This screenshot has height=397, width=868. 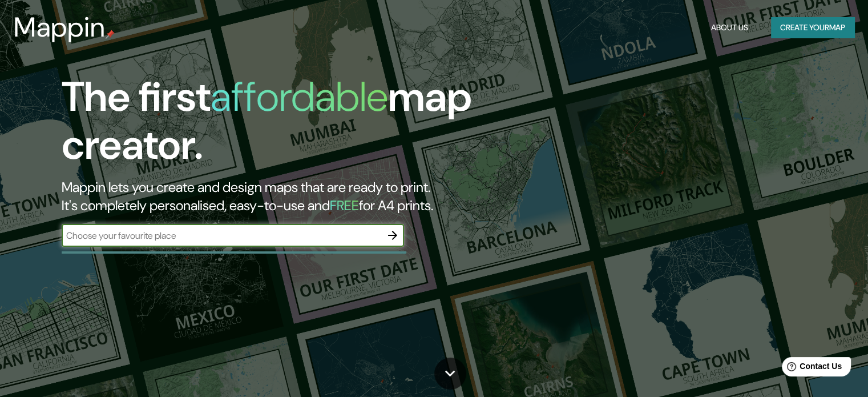 What do you see at coordinates (221, 235) in the screenshot?
I see `input: Choose your favourite place` at bounding box center [221, 235].